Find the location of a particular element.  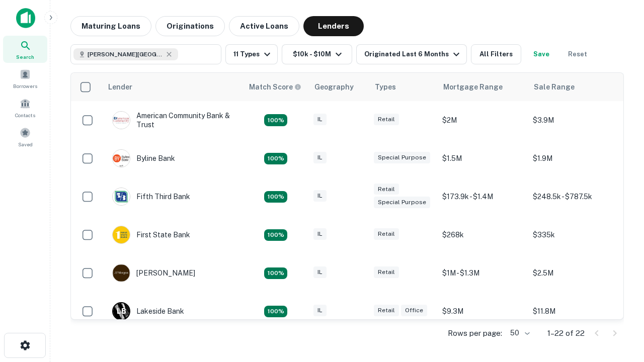

div: Search is located at coordinates (25, 50).